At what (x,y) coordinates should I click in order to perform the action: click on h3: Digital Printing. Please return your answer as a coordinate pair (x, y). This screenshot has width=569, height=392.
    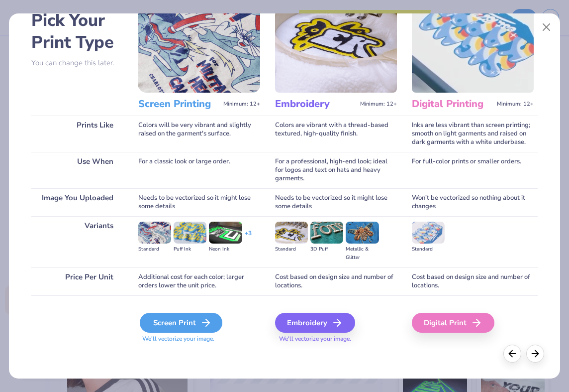
    Looking at the image, I should click on (452, 104).